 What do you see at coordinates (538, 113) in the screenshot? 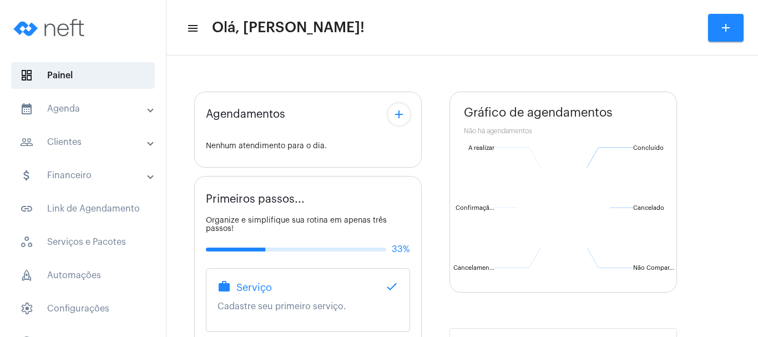
I see `span: Gráfico de agendamentos` at bounding box center [538, 113].